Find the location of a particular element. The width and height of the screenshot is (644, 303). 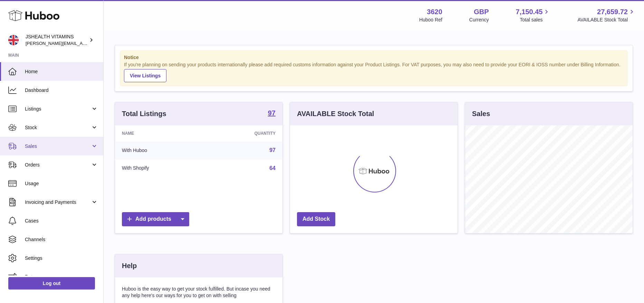

a: View Listings is located at coordinates (145, 75).